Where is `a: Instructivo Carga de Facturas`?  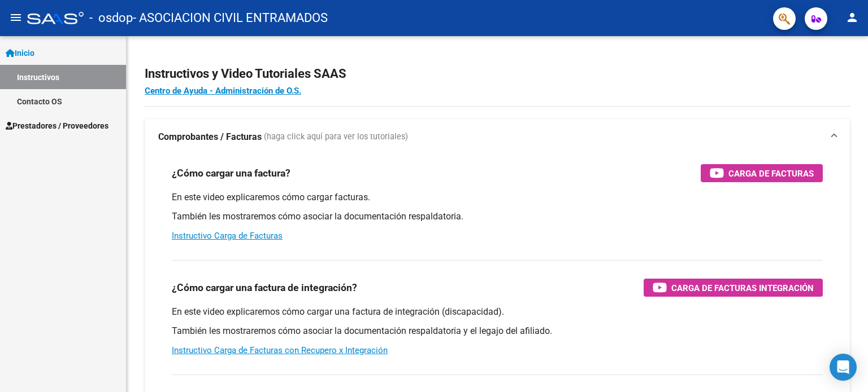
a: Instructivo Carga de Facturas is located at coordinates (227, 236).